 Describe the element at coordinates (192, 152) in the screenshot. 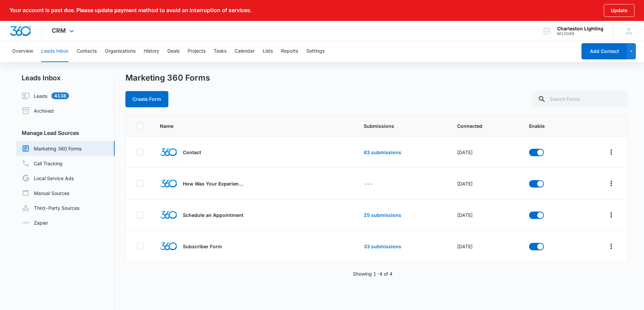

I see `p: Contact` at that location.